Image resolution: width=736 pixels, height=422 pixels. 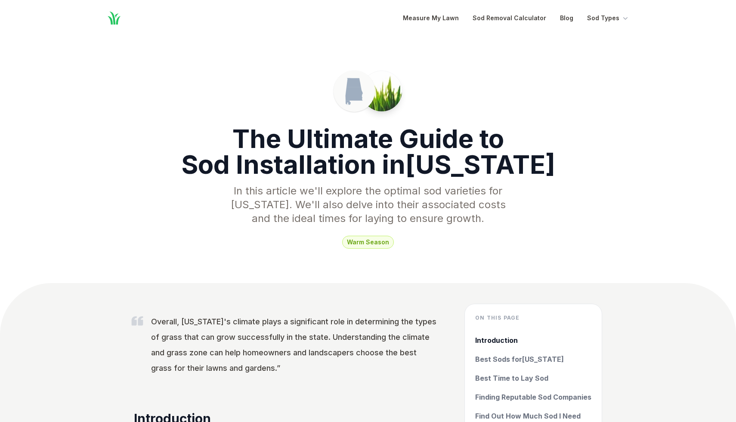 I want to click on span: warm season, so click(x=368, y=242).